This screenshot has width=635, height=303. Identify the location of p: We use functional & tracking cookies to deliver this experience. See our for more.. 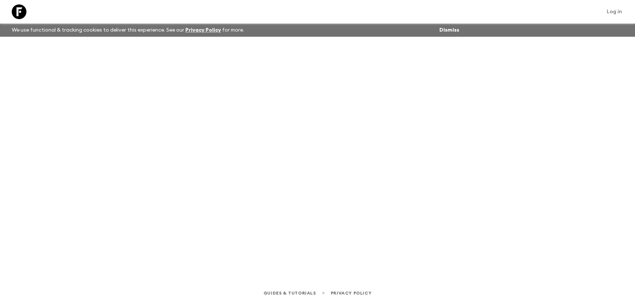
(128, 30).